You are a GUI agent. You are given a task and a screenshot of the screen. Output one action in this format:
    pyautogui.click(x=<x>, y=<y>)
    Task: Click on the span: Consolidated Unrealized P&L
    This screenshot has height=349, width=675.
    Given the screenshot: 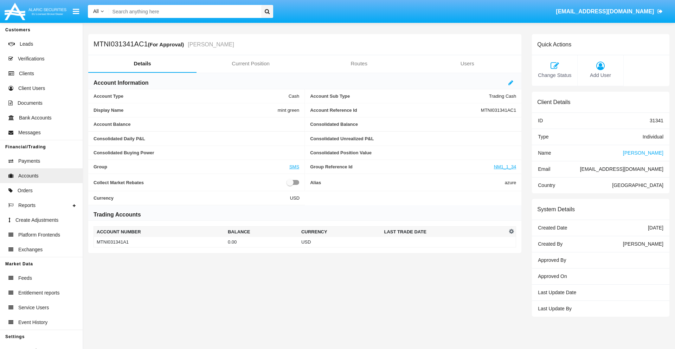 What is the action you would take?
    pyautogui.click(x=413, y=139)
    